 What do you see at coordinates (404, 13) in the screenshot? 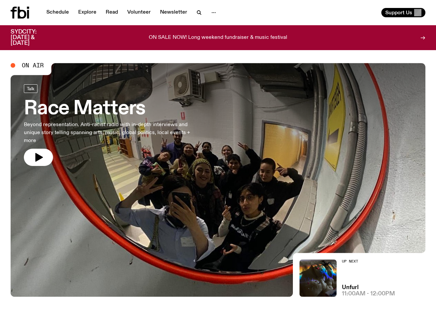
I see `button: Support Us` at bounding box center [404, 13].